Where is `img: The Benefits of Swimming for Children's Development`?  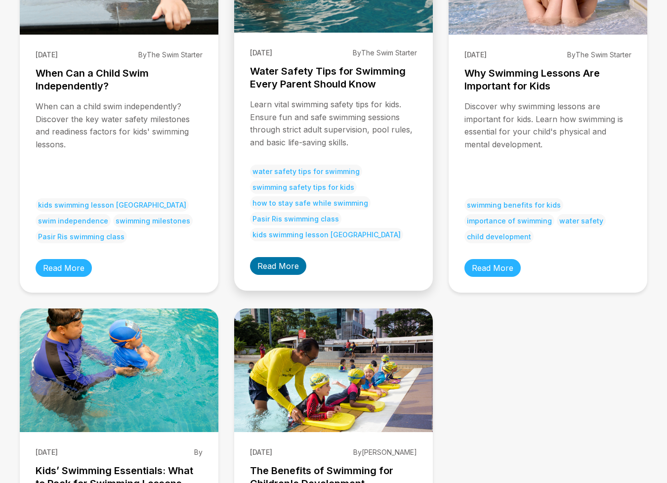 img: The Benefits of Swimming for Children's Development is located at coordinates (333, 370).